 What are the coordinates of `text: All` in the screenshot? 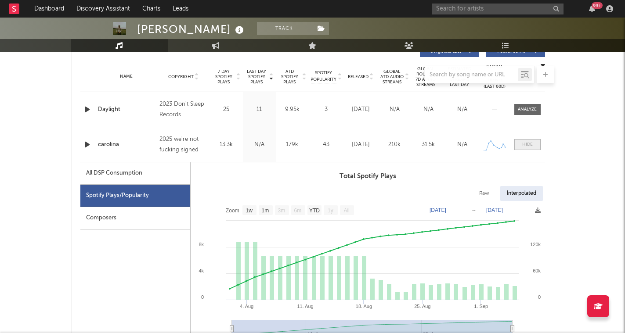 It's located at (346, 211).